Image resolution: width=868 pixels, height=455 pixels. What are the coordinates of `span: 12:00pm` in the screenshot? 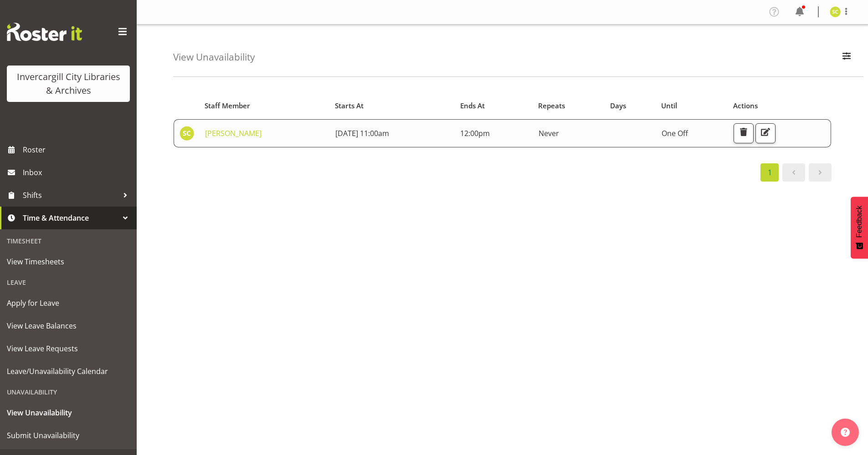 It's located at (475, 133).